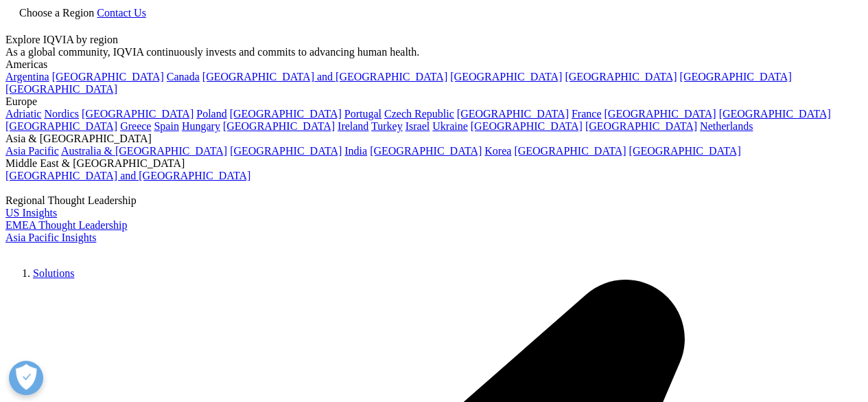 The image size is (868, 402). What do you see at coordinates (183, 76) in the screenshot?
I see `a: Canada` at bounding box center [183, 76].